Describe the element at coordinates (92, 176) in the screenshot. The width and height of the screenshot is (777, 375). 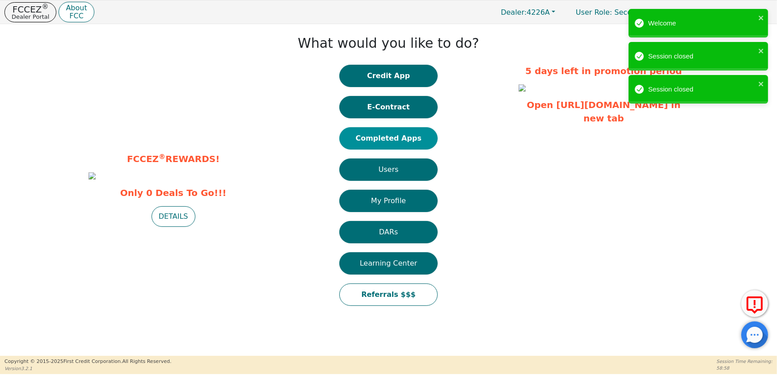
I see `img: 49e36bd5-6d3b-44ff-9355-f236384c02c0` at that location.